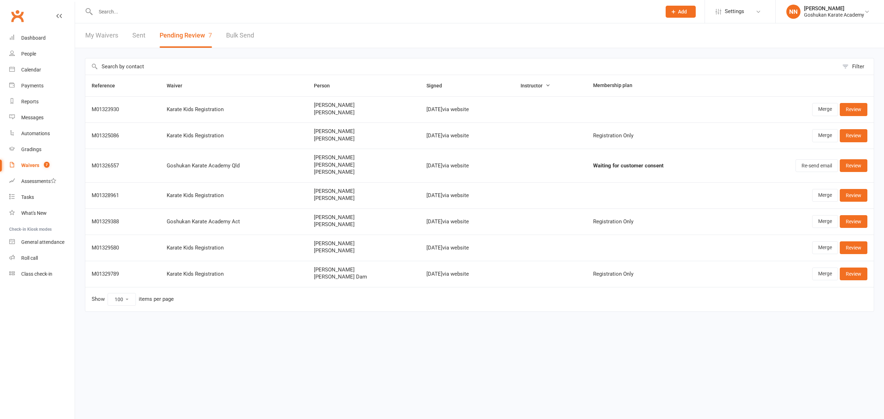 Image resolution: width=884 pixels, height=419 pixels. Describe the element at coordinates (178, 86) in the screenshot. I see `span: Waiver` at that location.